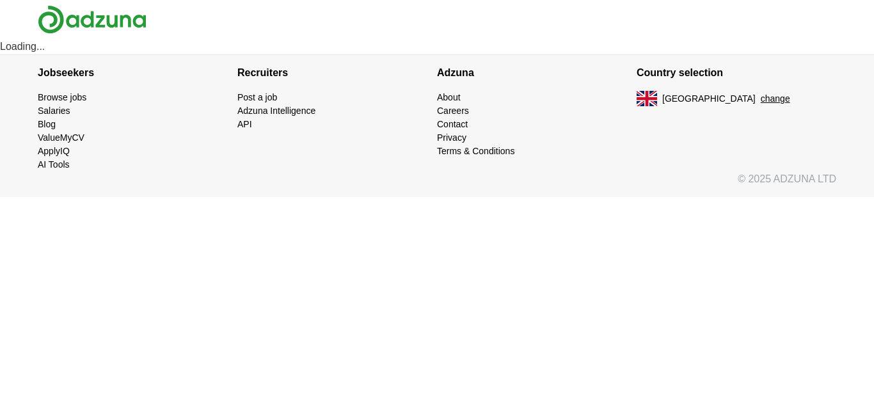  I want to click on a: ApplyIQ, so click(54, 151).